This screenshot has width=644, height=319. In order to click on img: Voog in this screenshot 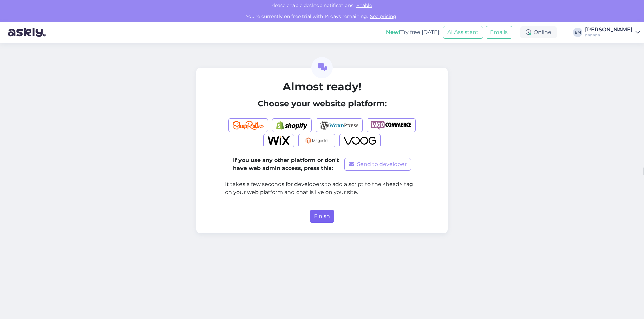, I will do `click(361, 141)`.